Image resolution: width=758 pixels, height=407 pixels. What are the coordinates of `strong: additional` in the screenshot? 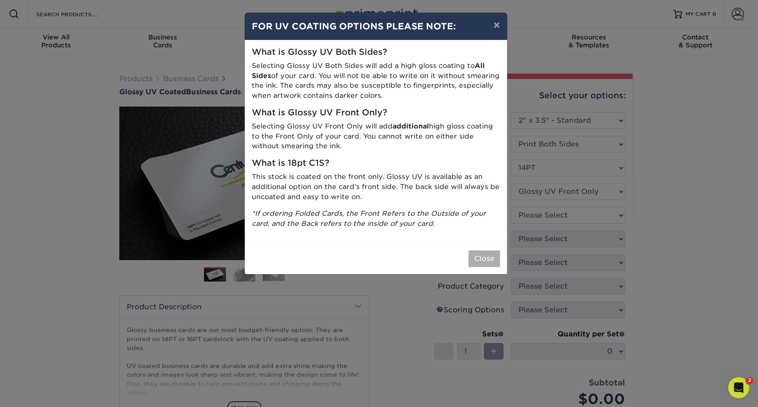 It's located at (411, 126).